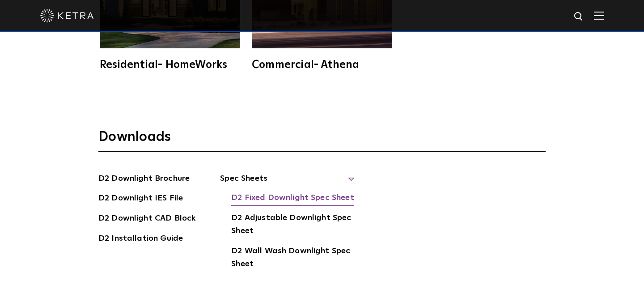  Describe the element at coordinates (147, 219) in the screenshot. I see `a: D2 Downlight CAD Block` at that location.